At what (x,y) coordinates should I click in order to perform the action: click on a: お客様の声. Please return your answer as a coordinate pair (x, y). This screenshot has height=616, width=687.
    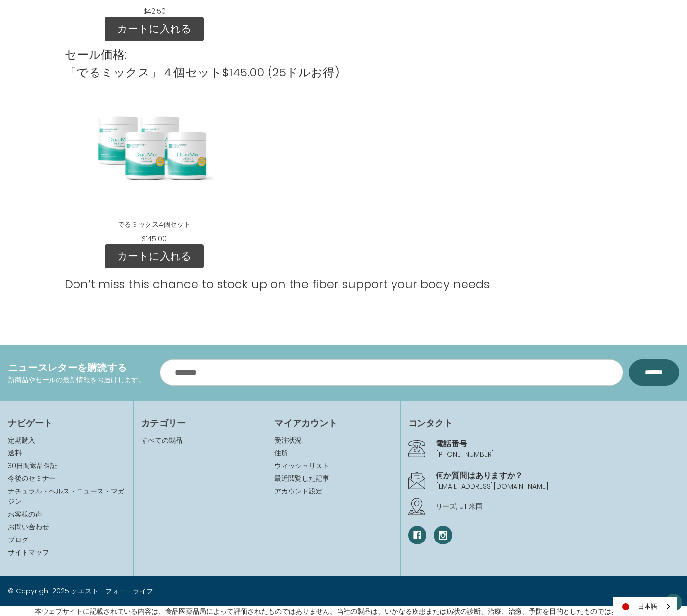
    Looking at the image, I should click on (25, 514).